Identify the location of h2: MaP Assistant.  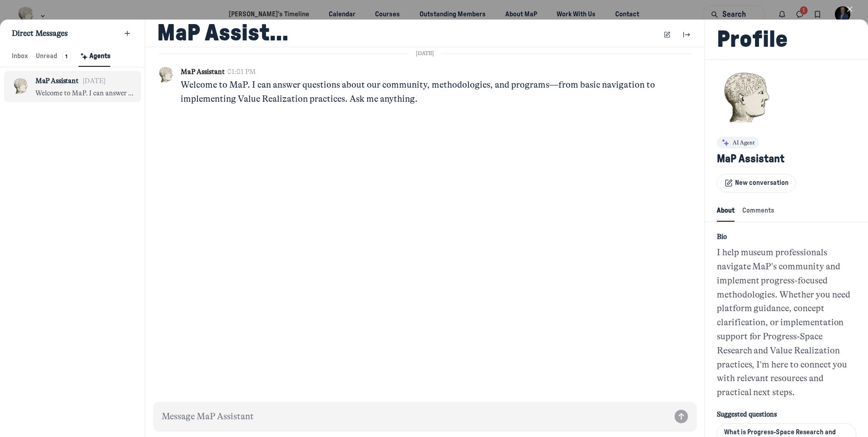
(225, 33).